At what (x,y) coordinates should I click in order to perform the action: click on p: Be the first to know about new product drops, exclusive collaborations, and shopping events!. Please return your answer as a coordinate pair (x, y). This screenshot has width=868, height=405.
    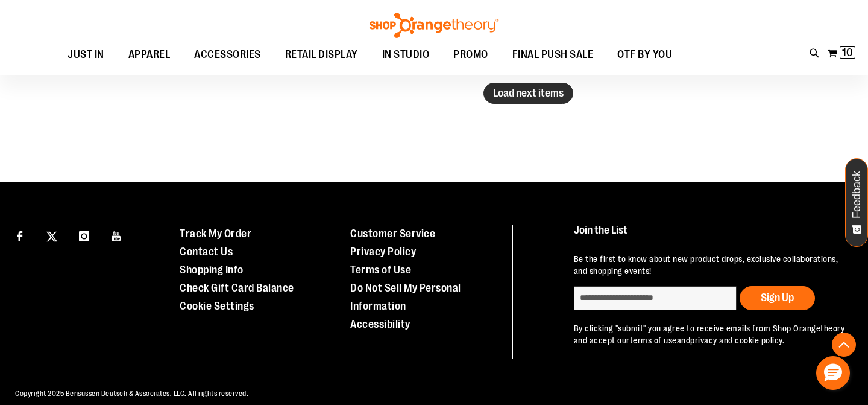
    Looking at the image, I should click on (709, 265).